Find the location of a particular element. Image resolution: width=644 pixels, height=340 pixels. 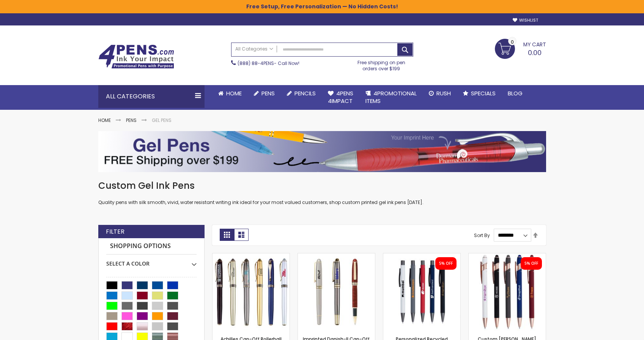

a: 4PROMOTIONALITEMS is located at coordinates (391, 97).